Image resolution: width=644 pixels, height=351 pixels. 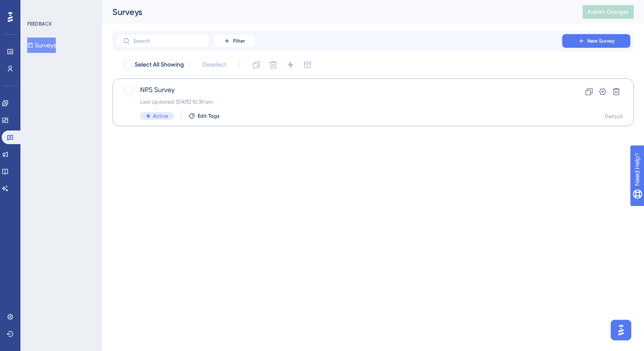 What do you see at coordinates (13, 13) in the screenshot?
I see `img: launcher-image-alternative-text` at bounding box center [13, 13].